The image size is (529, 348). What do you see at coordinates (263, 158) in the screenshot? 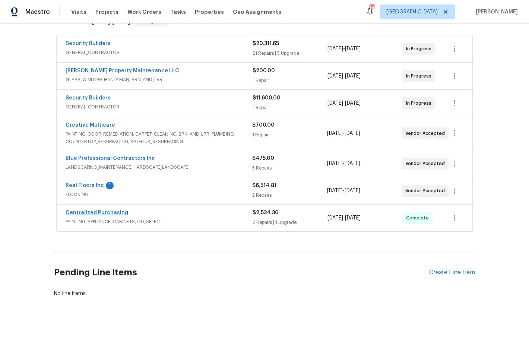
I see `span: $475.00` at bounding box center [263, 158].